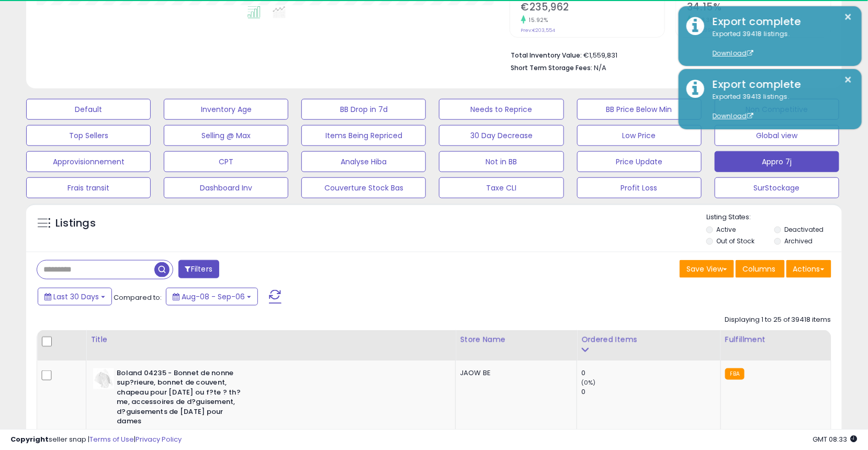 The image size is (868, 450). Describe the element at coordinates (514, 373) in the screenshot. I see `div: JAOW BE` at that location.